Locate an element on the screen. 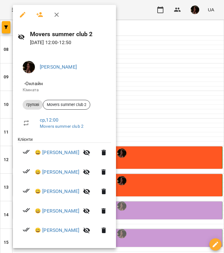  img: 1b79b5faa506ccfdadca416541874b02.jpg is located at coordinates (29, 67).